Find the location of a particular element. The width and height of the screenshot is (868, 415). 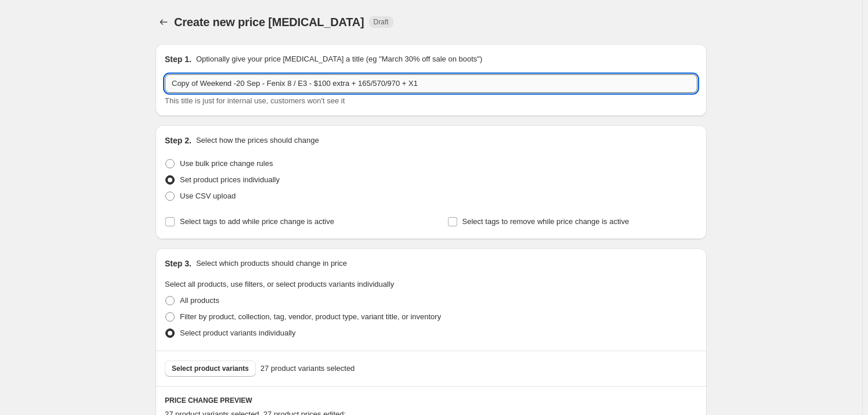

span: Select product variants individually is located at coordinates (237, 333).